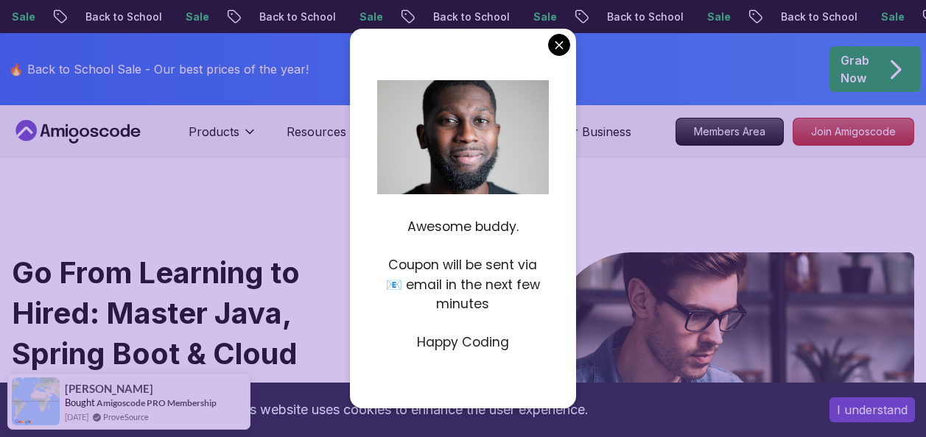  I want to click on img: provesource social proof notification image, so click(35, 401).